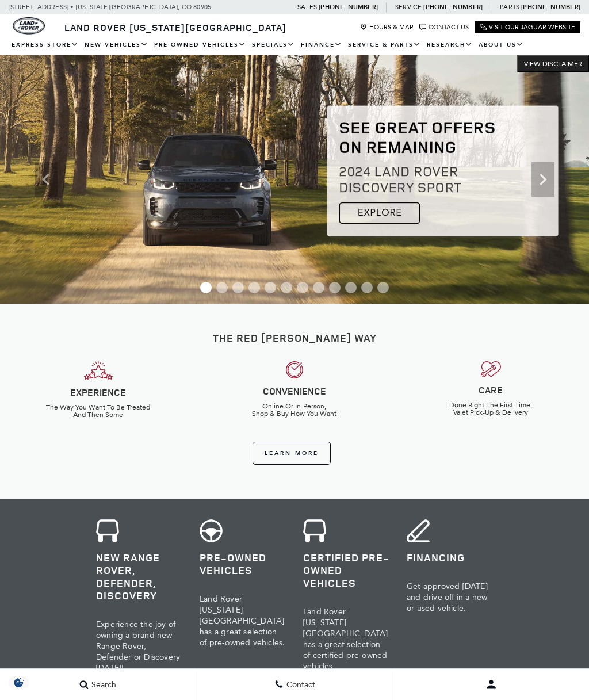 The width and height of the screenshot is (589, 700). I want to click on span: Go to slide 2, so click(222, 287).